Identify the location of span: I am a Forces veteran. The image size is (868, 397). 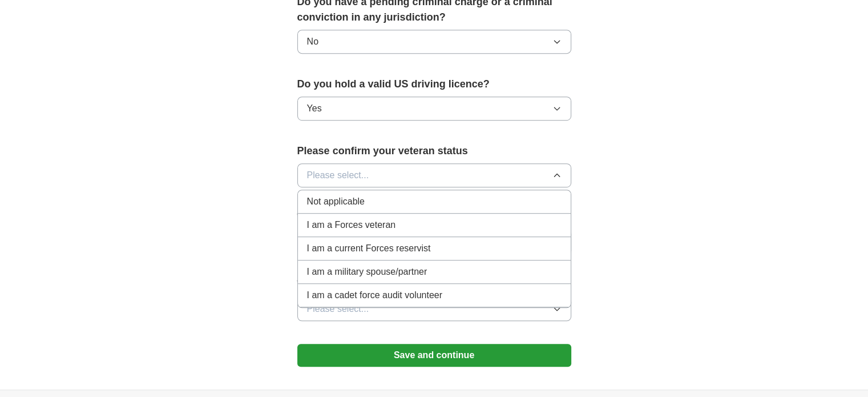
(352, 225).